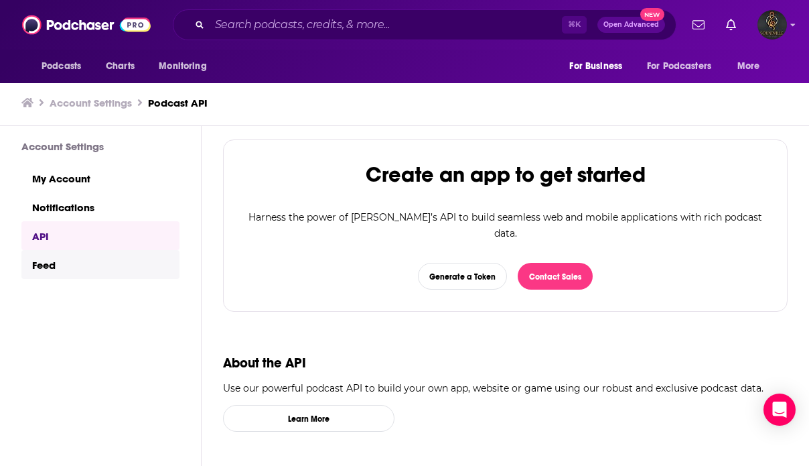 The image size is (809, 466). Describe the element at coordinates (772, 25) in the screenshot. I see `span: Logged in as booking34103` at that location.